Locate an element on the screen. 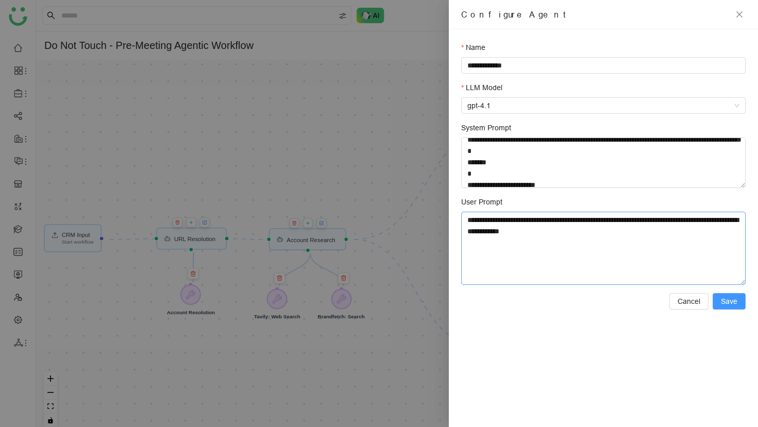 The height and width of the screenshot is (427, 758). label: Name is located at coordinates (473, 47).